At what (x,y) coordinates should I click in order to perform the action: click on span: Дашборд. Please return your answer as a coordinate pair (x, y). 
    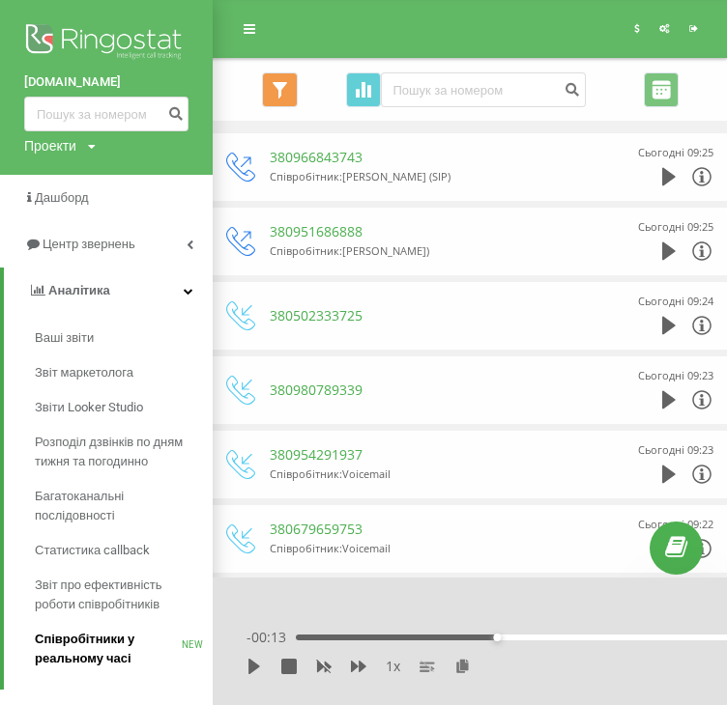
    Looking at the image, I should click on (62, 197).